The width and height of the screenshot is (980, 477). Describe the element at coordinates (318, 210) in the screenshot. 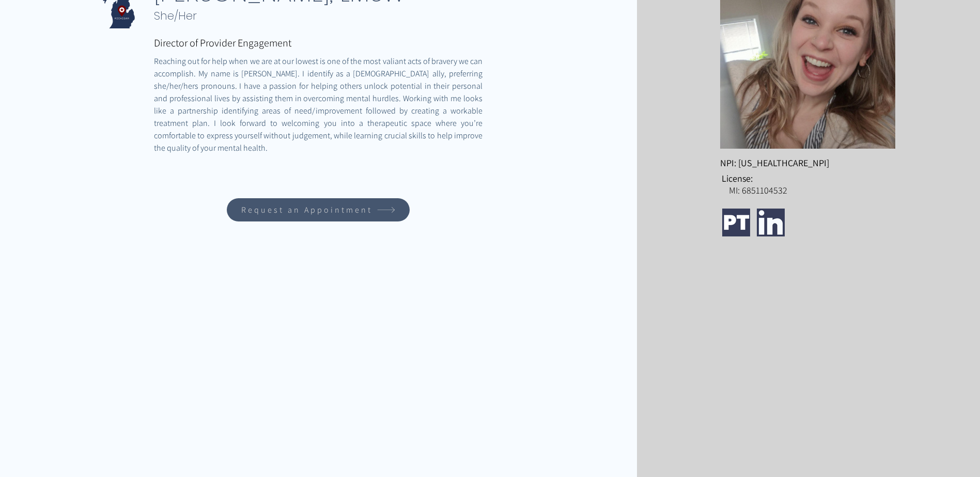

I see `a: Request an Appointment` at that location.